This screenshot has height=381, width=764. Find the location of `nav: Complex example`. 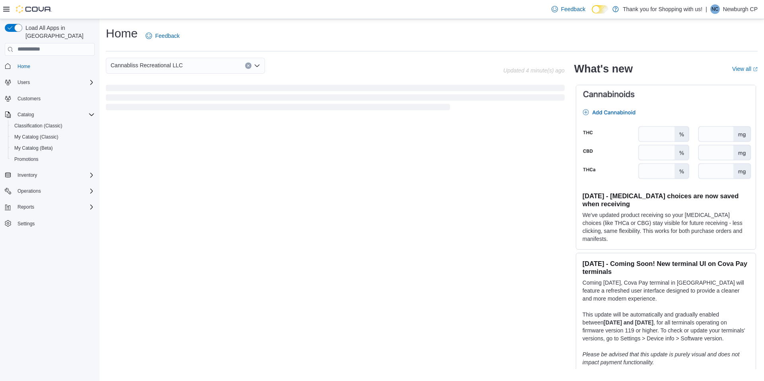

nav: Complex example is located at coordinates (50, 154).